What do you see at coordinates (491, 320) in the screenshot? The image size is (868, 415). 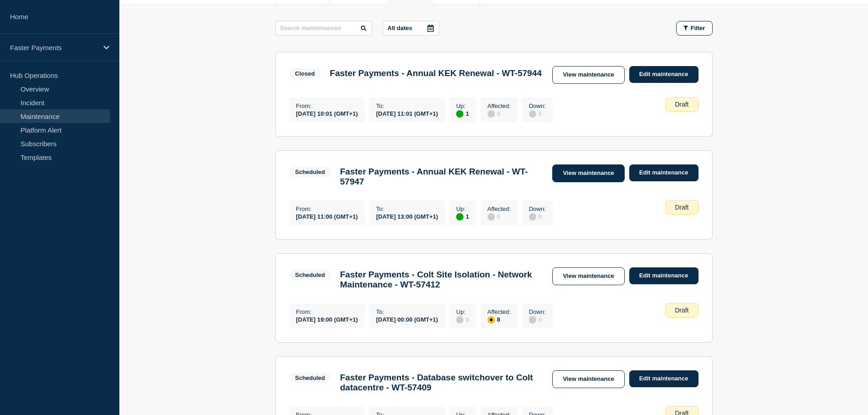 I see `div: affected` at bounding box center [491, 320].